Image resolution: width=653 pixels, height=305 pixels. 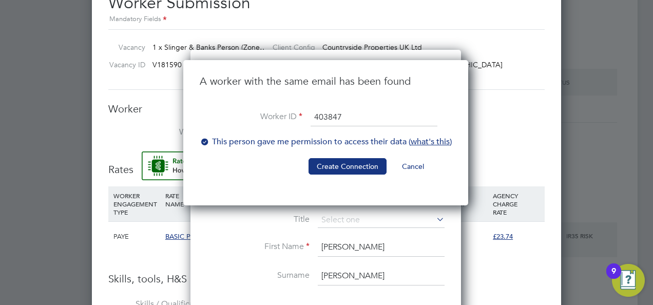 What do you see at coordinates (516, 204) in the screenshot?
I see `div: AGENCY CHARGE RATE` at bounding box center [516, 204].